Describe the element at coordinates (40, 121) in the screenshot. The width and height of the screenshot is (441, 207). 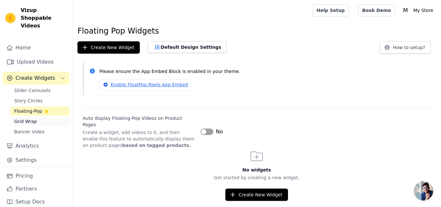
I see `a: Grid Wrap` at that location.